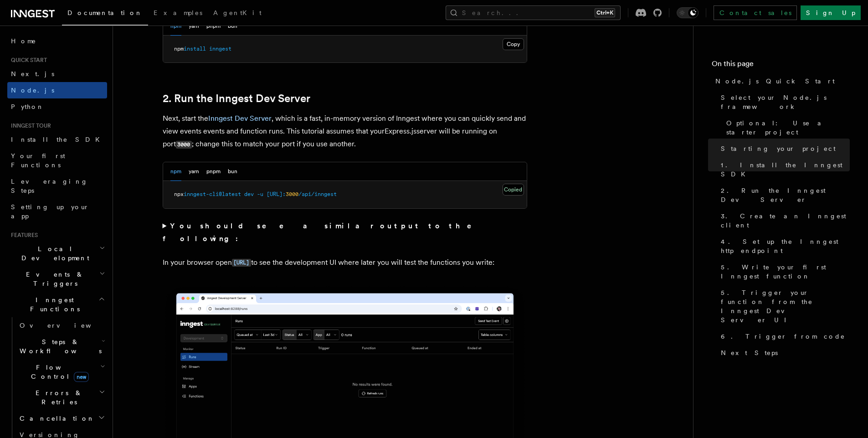  I want to click on button: Inngest Functions, so click(57, 304).